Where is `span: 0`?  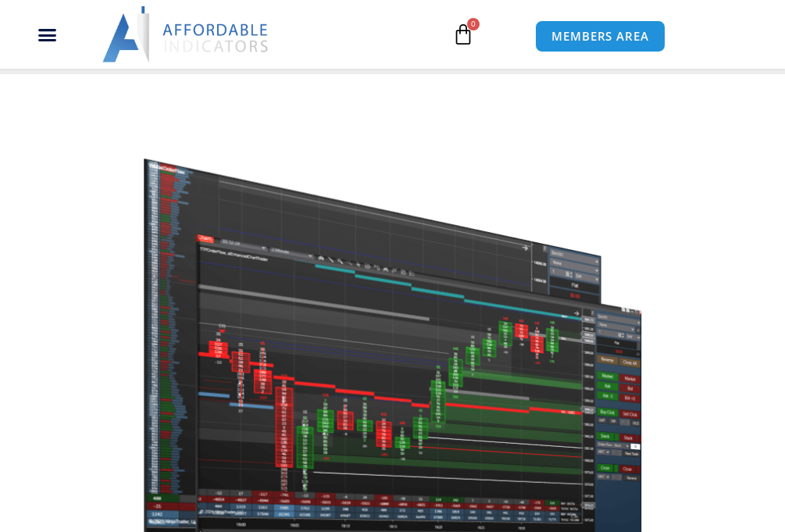 span: 0 is located at coordinates (474, 24).